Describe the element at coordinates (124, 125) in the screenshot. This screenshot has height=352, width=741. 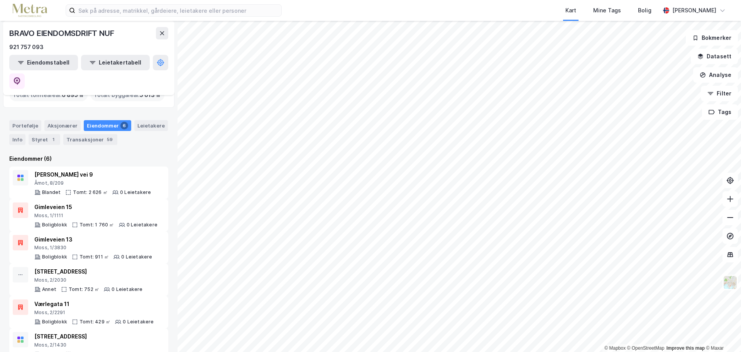
I see `div: 6` at that location.